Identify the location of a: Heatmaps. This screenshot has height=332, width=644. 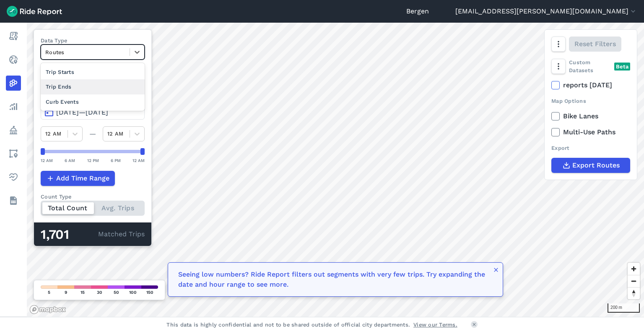
(13, 83).